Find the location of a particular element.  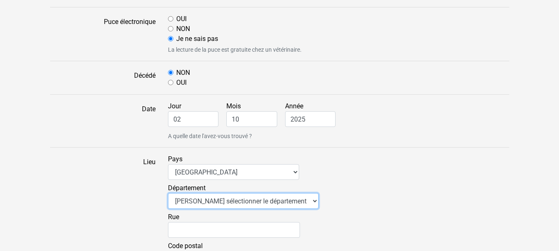

label: Département is located at coordinates (243, 196).